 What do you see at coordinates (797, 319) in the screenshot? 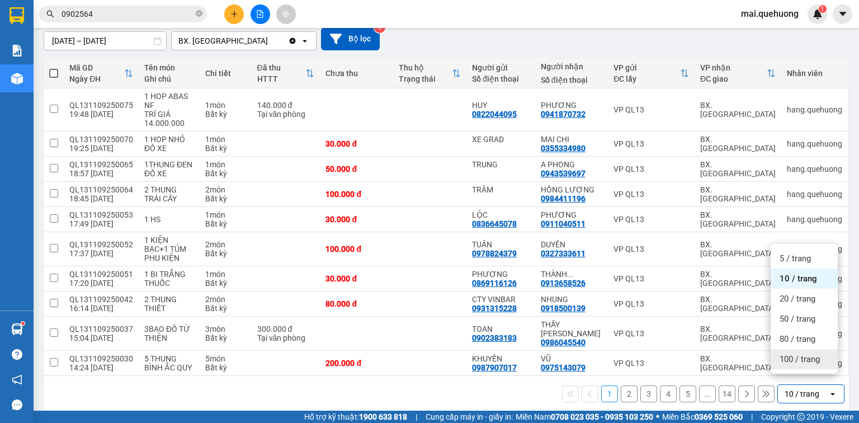
I see `span: 50 / trang` at bounding box center [797, 319].